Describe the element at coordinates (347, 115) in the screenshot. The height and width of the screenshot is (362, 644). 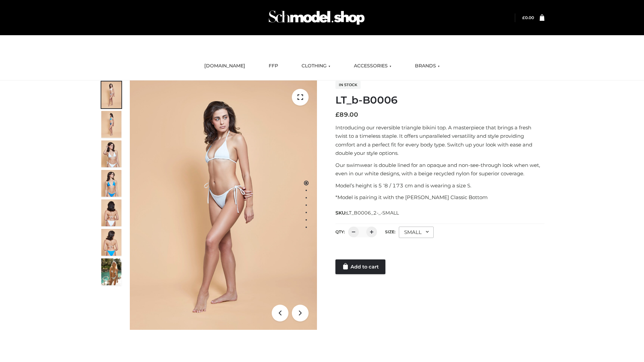
I see `bdi: 89.00` at that location.